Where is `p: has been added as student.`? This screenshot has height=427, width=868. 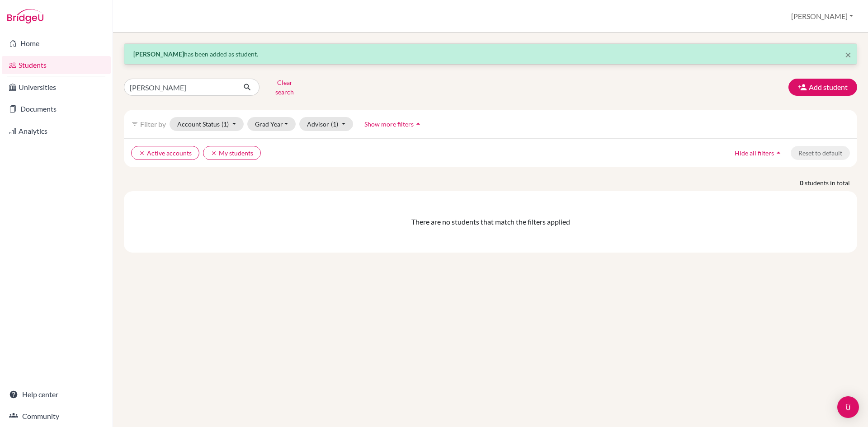 p: has been added as student. is located at coordinates (491, 54).